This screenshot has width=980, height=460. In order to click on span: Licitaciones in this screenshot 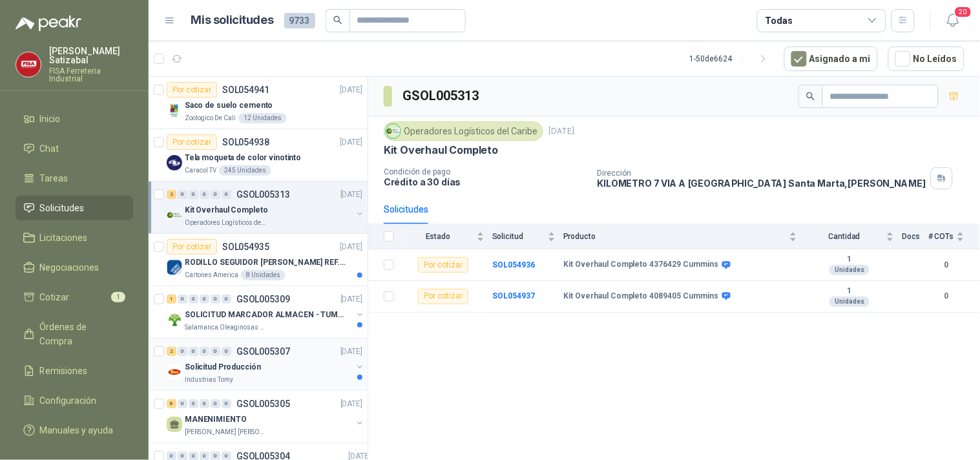, I will do `click(64, 238)`.